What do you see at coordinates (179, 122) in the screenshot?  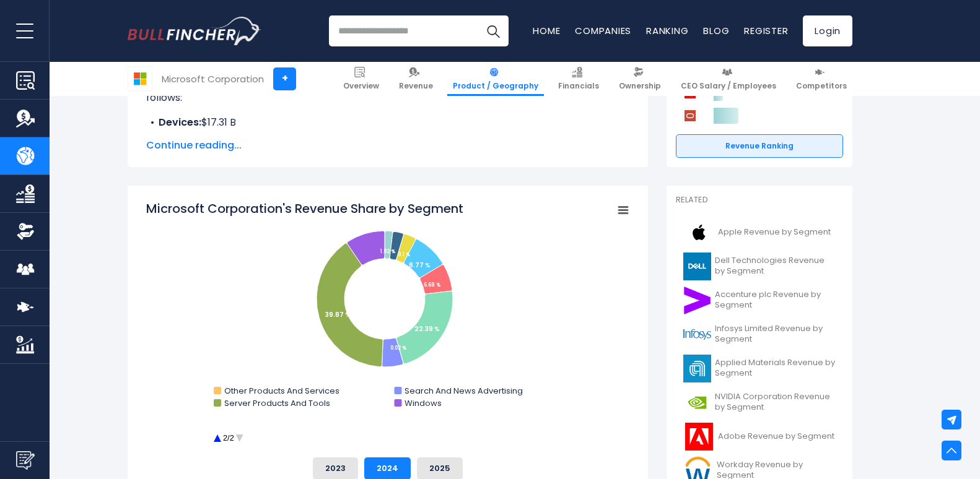 I see `b: Devices:` at bounding box center [179, 122].